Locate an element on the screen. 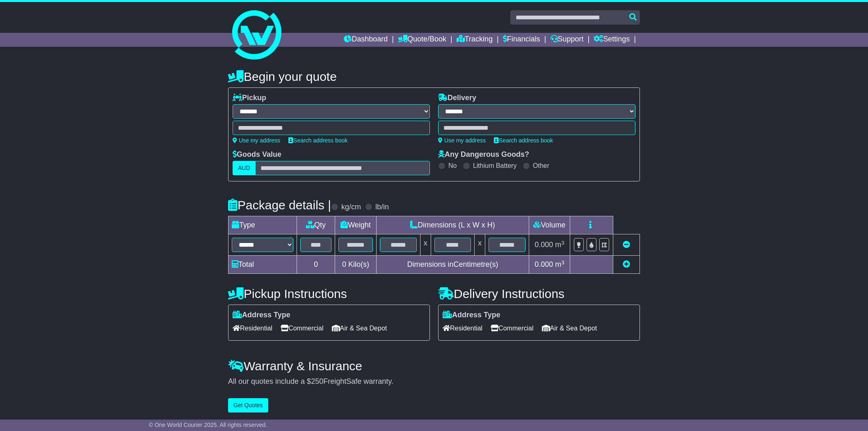 The image size is (868, 431). label: lb/in is located at coordinates (382, 207).